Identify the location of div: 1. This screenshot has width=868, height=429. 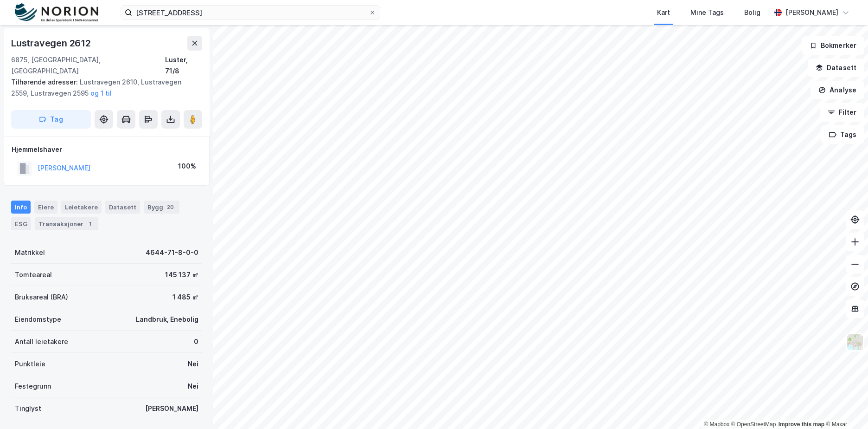
(90, 224).